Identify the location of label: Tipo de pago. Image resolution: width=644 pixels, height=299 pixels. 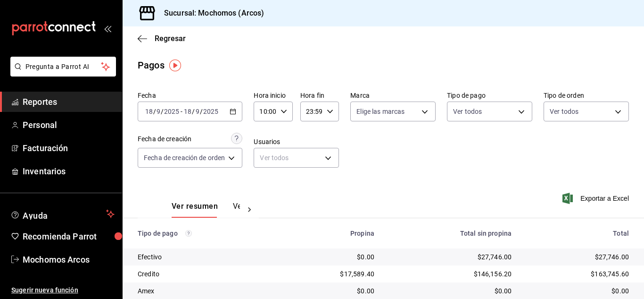
(489, 96).